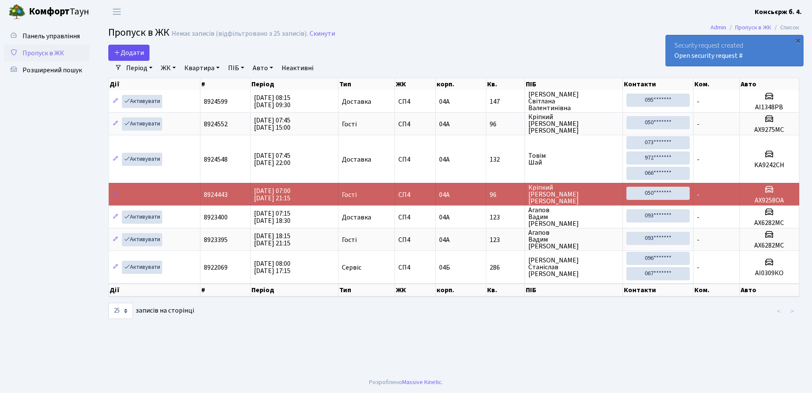  What do you see at coordinates (151, 311) in the screenshot?
I see `label: записів на сторінці` at bounding box center [151, 311].